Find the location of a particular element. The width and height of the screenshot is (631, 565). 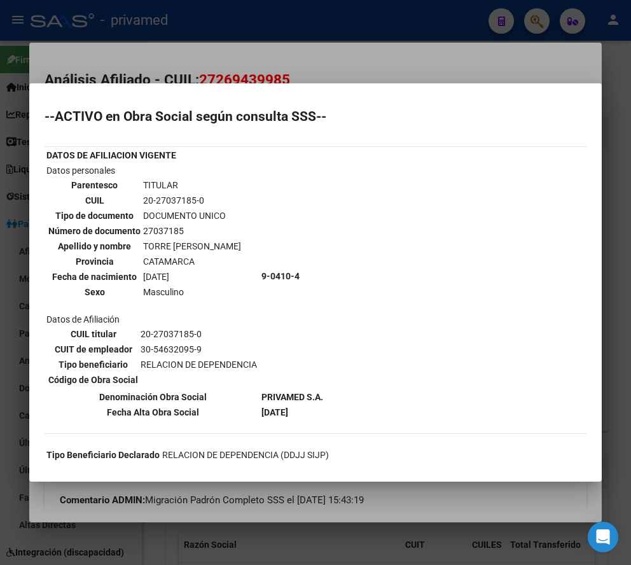

th: Denominación Obra Social is located at coordinates (153, 397).